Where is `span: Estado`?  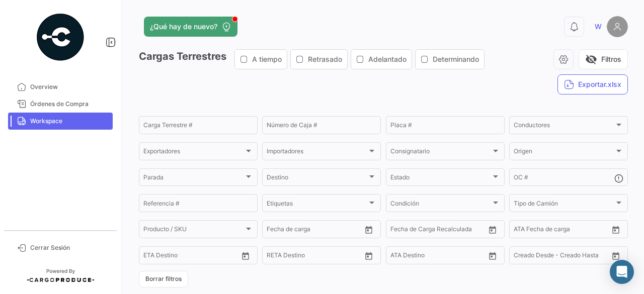
span: Estado is located at coordinates (441, 179).